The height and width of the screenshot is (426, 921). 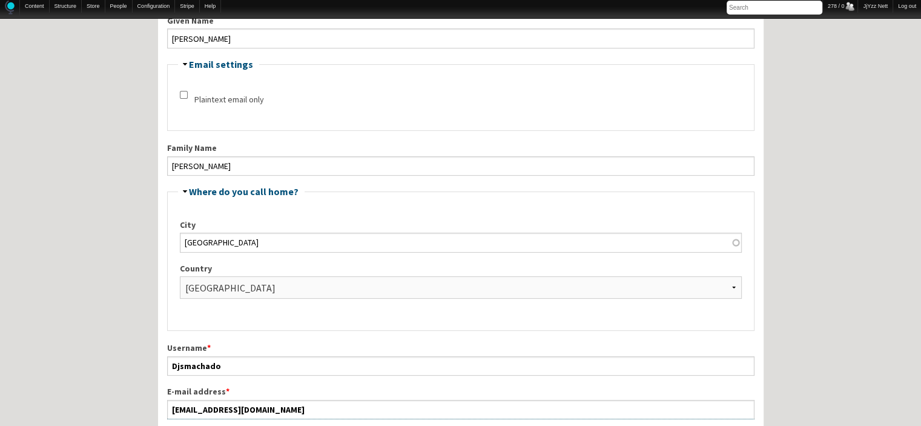 I want to click on label: Family Name, so click(x=461, y=148).